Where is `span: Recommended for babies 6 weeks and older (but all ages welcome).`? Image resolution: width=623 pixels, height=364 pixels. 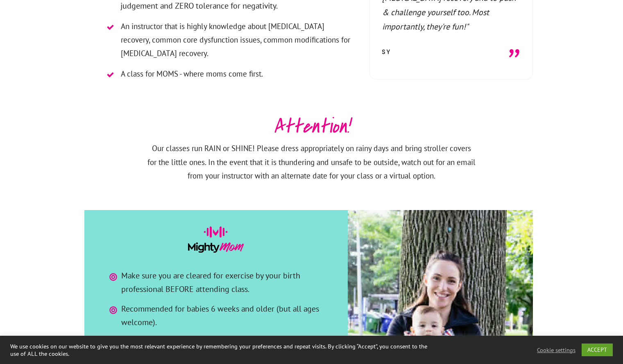
span: Recommended for babies 6 weeks and older (but all ages welcome). is located at coordinates (224, 316).